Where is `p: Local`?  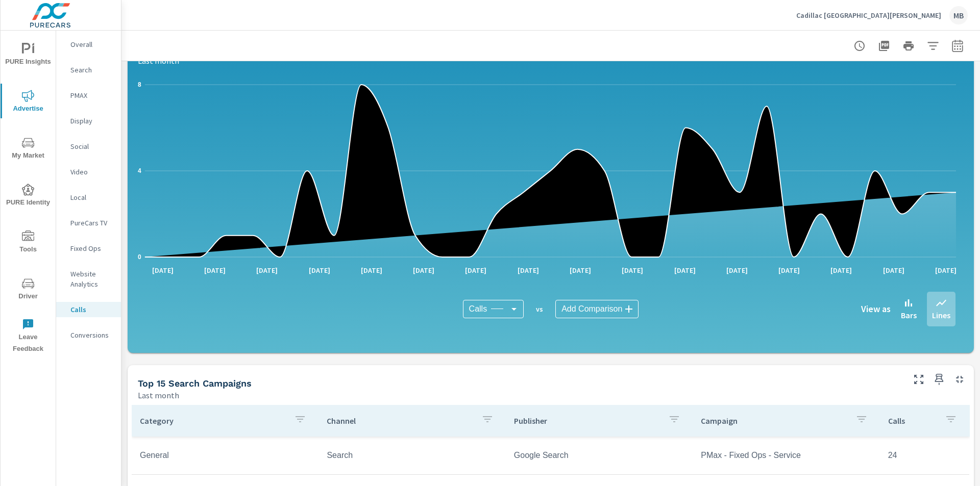 p: Local is located at coordinates (92, 197).